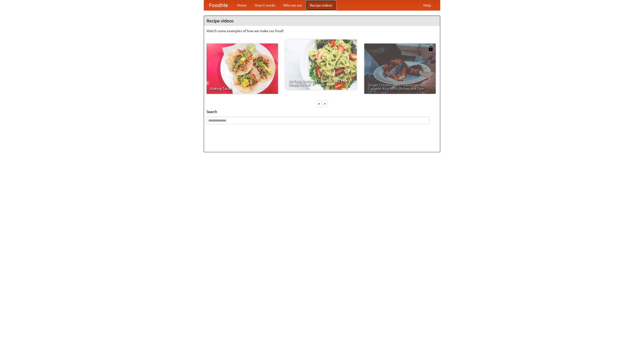 The height and width of the screenshot is (356, 644). Describe the element at coordinates (322, 21) in the screenshot. I see `h4: Recipe videos` at that location.